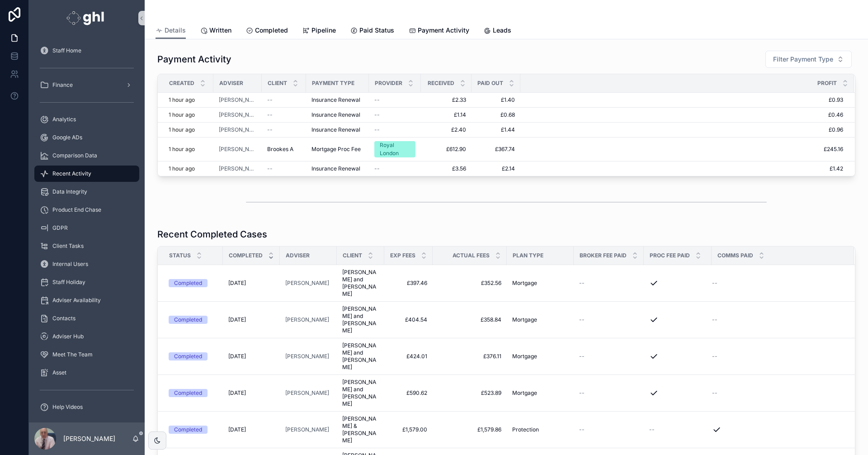 Image resolution: width=868 pixels, height=455 pixels. What do you see at coordinates (470, 320) in the screenshot?
I see `span: £358.84` at bounding box center [470, 320].